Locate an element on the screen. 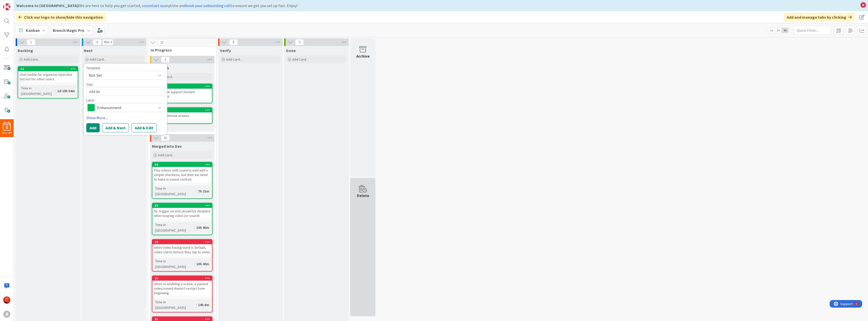 This screenshot has width=868, height=321. div: 58Add conditional actions is located at coordinates (182, 114).